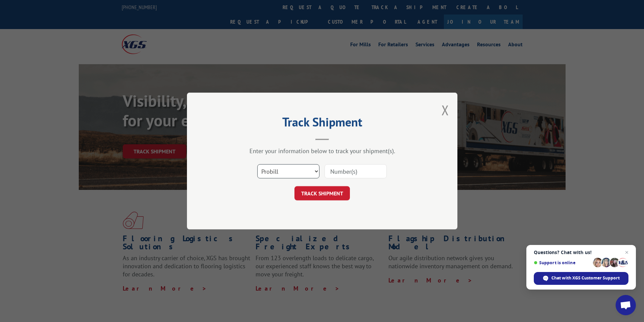 The image size is (644, 322). I want to click on input: Number(s), so click(356, 171).